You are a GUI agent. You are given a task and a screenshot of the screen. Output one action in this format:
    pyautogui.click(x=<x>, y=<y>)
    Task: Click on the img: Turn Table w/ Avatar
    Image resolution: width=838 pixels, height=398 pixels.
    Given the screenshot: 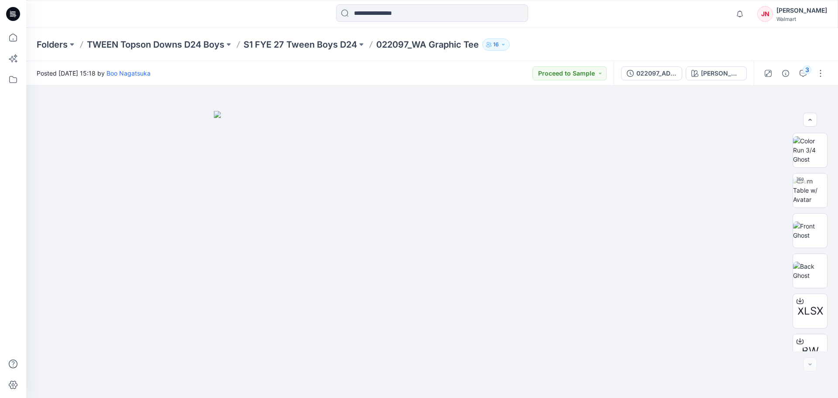 What is the action you would take?
    pyautogui.click(x=810, y=190)
    